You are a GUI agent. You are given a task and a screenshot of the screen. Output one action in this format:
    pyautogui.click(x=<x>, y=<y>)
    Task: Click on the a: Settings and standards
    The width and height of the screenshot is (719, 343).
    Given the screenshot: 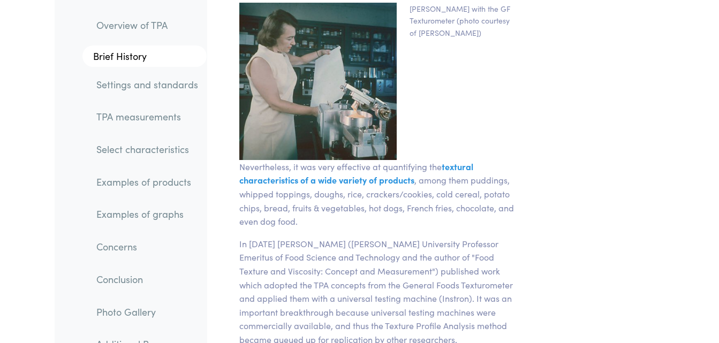 What is the action you would take?
    pyautogui.click(x=147, y=84)
    